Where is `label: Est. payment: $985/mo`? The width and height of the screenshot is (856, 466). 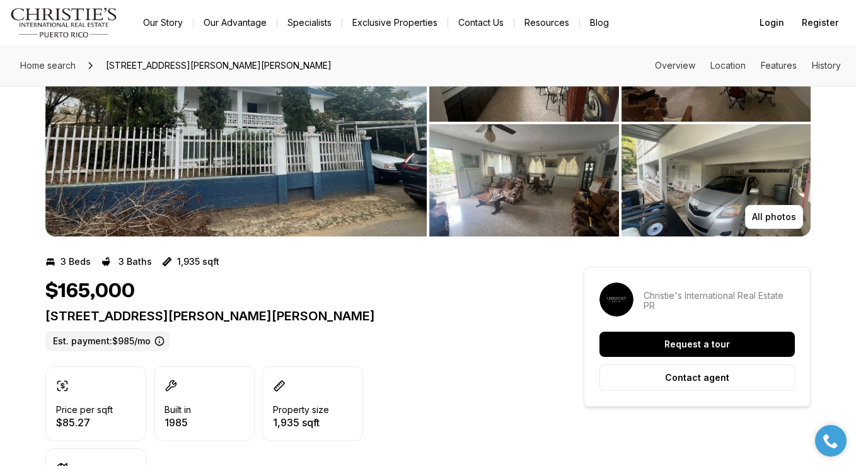
label: Est. payment: $985/mo is located at coordinates (107, 341).